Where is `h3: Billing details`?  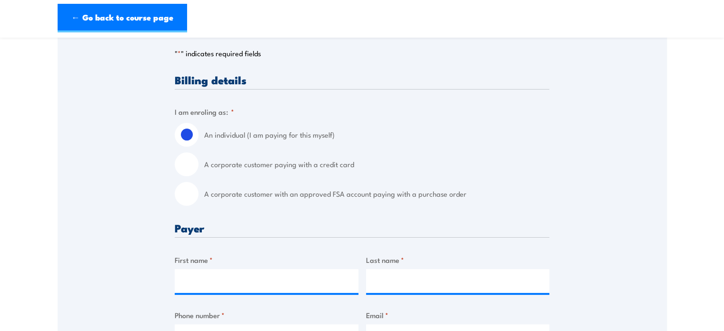 h3: Billing details is located at coordinates (362, 79).